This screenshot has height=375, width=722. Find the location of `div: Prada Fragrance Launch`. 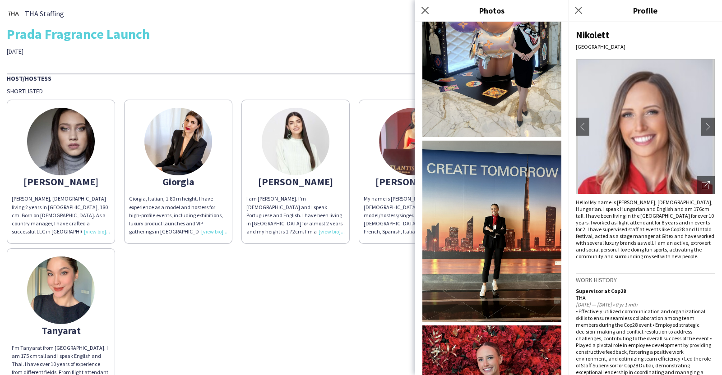

div: Prada Fragrance Launch is located at coordinates (361, 34).